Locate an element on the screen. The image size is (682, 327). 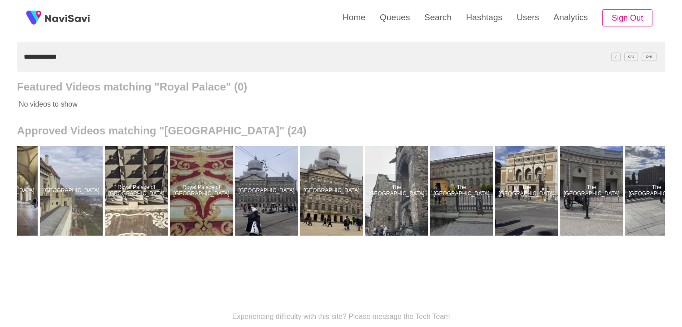
p: No videos to show is located at coordinates (308, 104).